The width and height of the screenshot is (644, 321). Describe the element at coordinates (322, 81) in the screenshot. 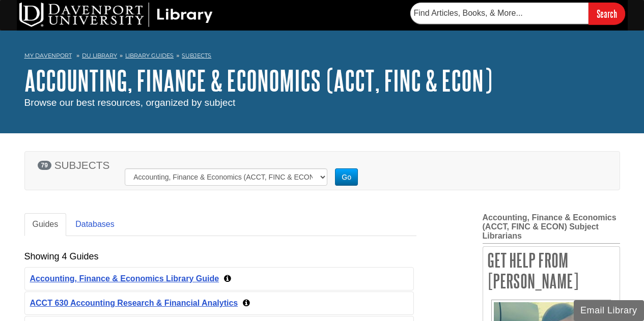

I see `h1: Accounting, Finance & Economics (ACCT, FINC & ECON)` at that location.